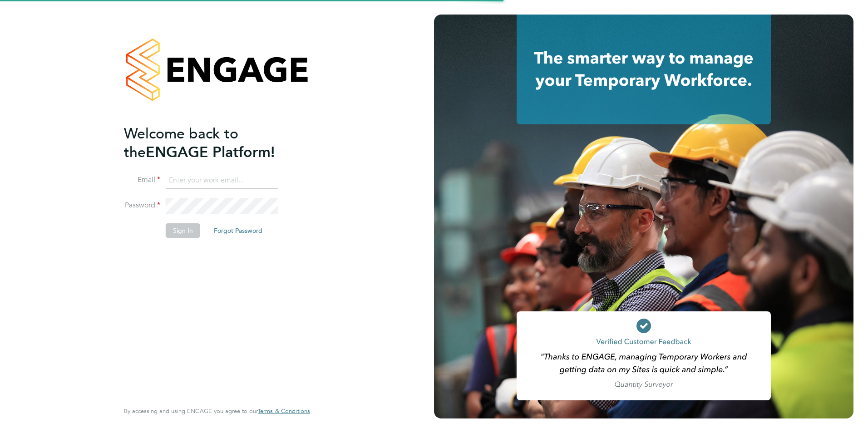 This screenshot has height=433, width=868. I want to click on a: Terms & Conditions, so click(284, 412).